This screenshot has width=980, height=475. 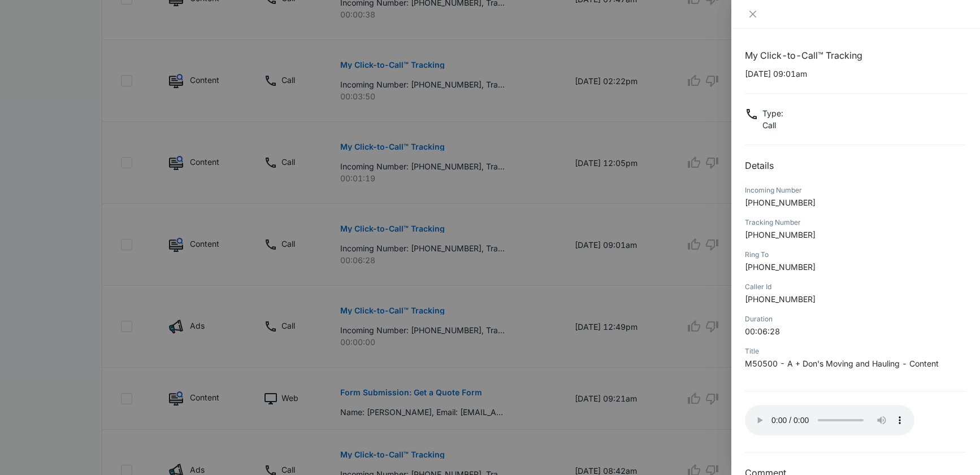 What do you see at coordinates (772, 125) in the screenshot?
I see `p: Call` at bounding box center [772, 125].